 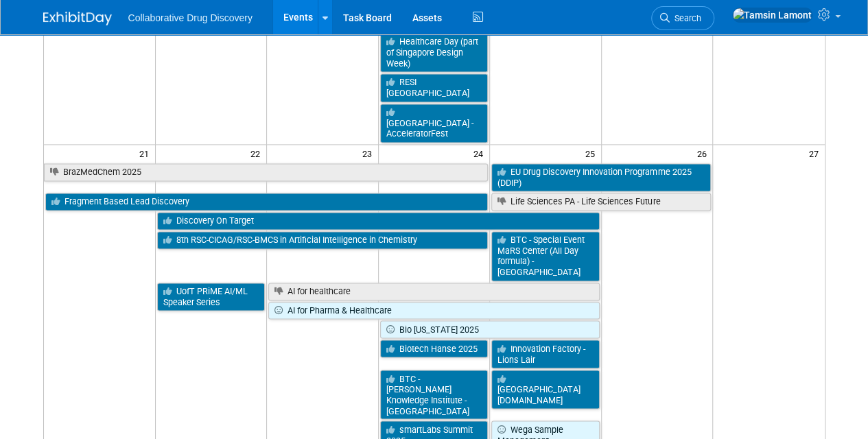 I want to click on a: Innovation Factory - Lions Lair, so click(x=546, y=353).